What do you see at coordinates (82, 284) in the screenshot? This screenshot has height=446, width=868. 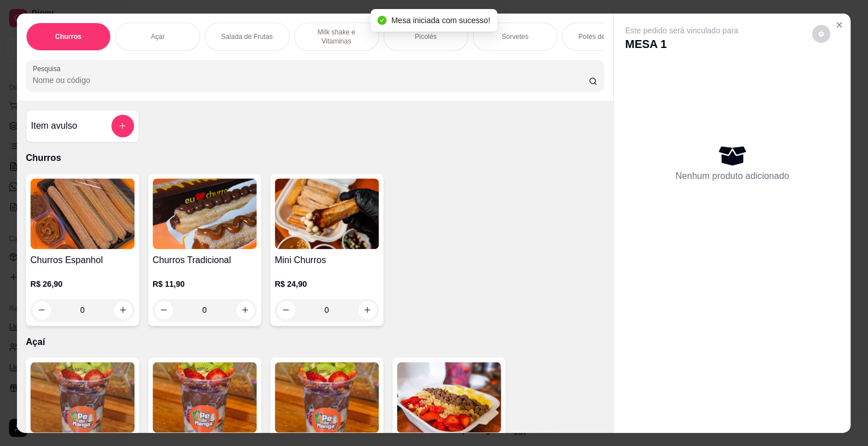 I see `p: R$ 26,90` at bounding box center [82, 284].